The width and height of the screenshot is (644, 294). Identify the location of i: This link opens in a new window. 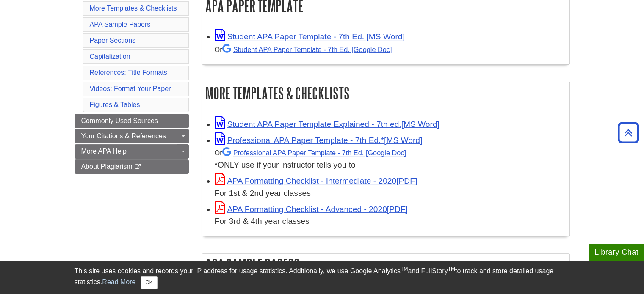
(137, 167).